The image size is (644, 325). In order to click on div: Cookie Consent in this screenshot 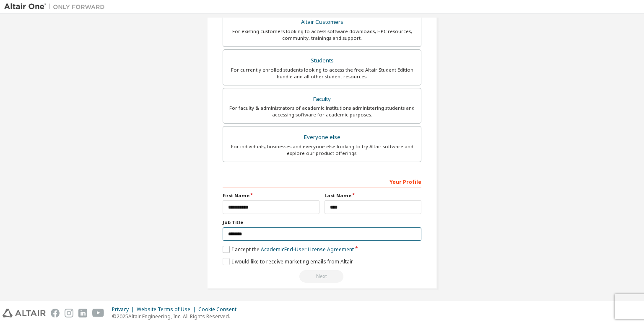, I will do `click(220, 310)`.